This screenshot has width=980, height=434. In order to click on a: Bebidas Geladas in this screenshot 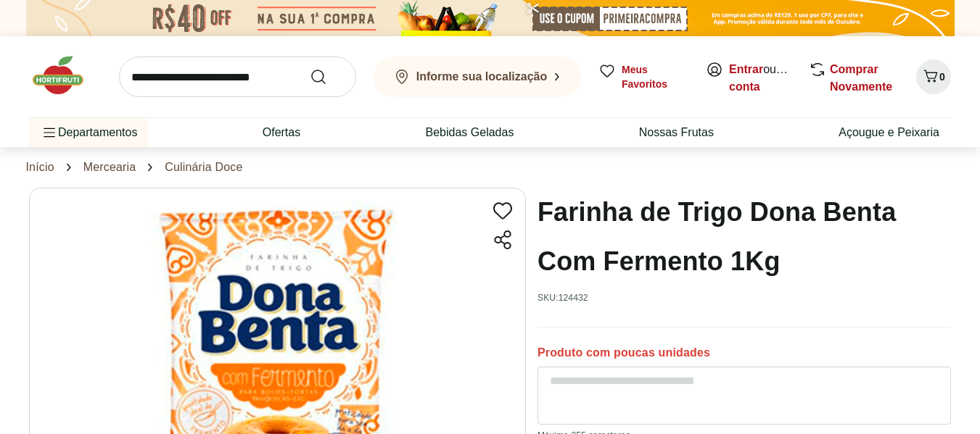, I will do `click(470, 132)`.